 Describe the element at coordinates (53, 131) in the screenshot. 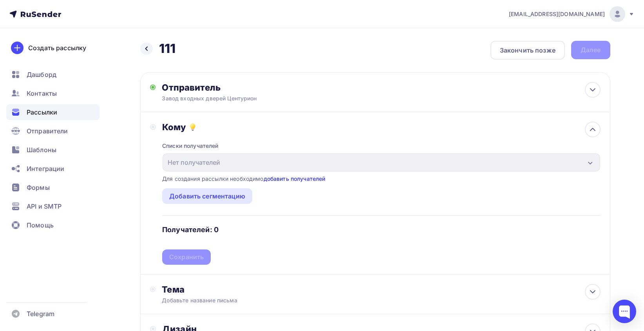

I see `a: Отправители` at that location.